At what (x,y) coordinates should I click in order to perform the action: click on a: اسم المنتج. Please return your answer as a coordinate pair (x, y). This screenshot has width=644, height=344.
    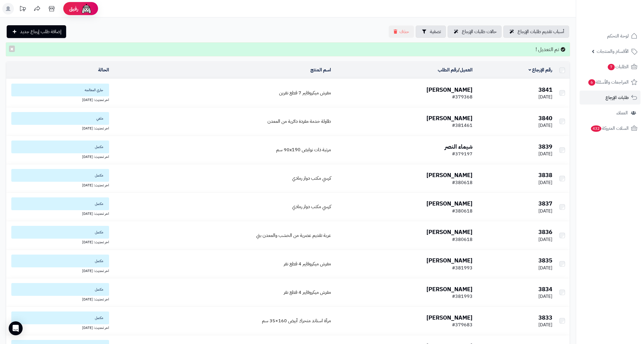
    Looking at the image, I should click on (320, 70).